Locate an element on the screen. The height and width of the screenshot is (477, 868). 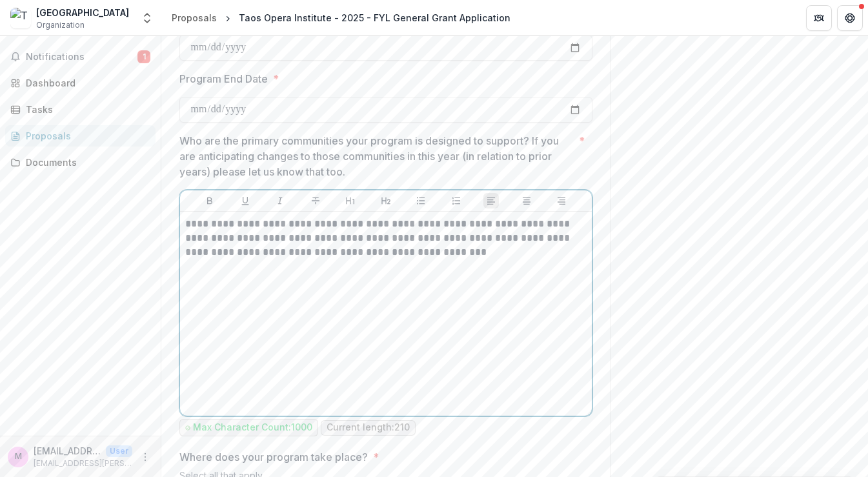
nav: breadcrumb is located at coordinates (341, 18).